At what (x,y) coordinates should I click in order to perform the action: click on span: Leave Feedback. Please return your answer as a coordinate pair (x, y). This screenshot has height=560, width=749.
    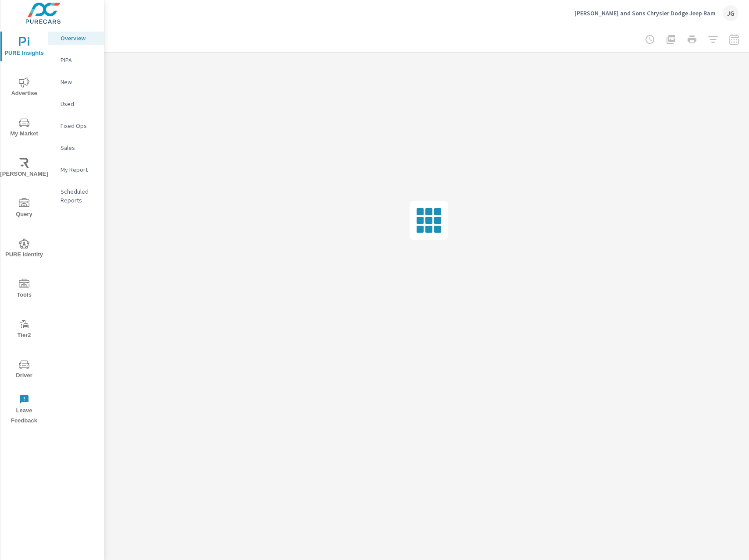
    Looking at the image, I should click on (24, 410).